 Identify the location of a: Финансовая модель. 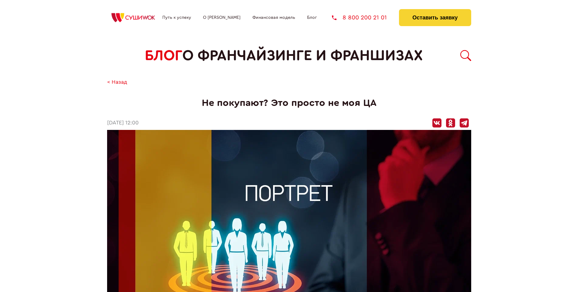
(274, 18).